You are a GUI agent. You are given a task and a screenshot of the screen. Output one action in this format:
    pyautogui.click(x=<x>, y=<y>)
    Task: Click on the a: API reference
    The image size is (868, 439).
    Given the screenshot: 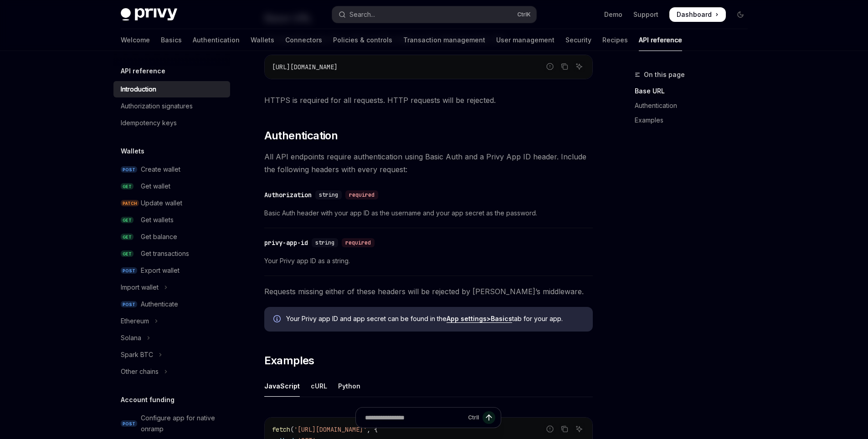 What is the action you would take?
    pyautogui.click(x=660, y=40)
    